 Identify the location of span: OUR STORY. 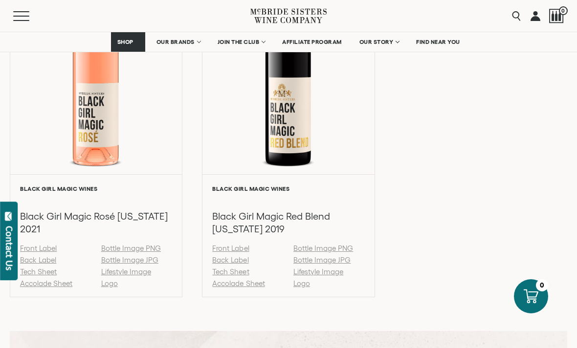
(376, 42).